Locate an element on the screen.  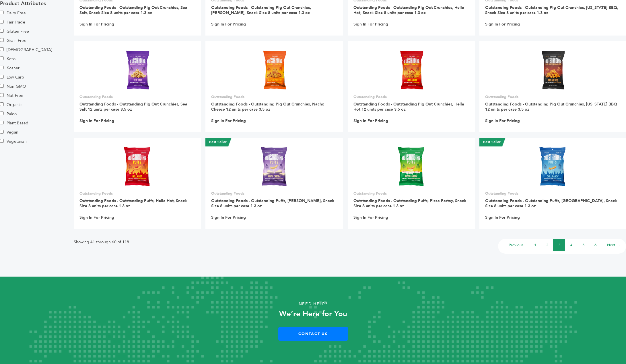
img: Outstanding Foods - Outstanding Pig Out Crunchies, Nacho Cheese 12 units per case 3.5 oz is located at coordinates (274, 70).